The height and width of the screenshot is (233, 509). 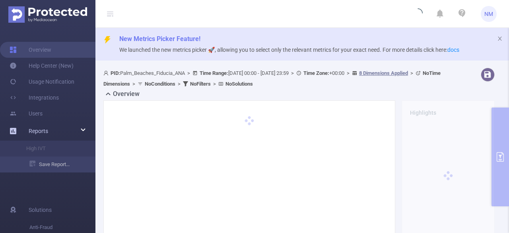 I want to click on h2: Overview, so click(x=126, y=94).